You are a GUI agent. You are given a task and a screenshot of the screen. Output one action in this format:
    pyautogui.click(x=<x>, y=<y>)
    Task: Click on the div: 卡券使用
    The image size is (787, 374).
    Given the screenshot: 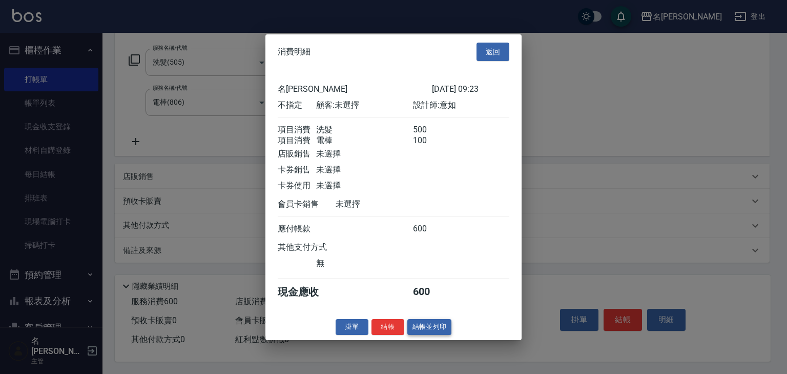 What is the action you would take?
    pyautogui.click(x=297, y=186)
    